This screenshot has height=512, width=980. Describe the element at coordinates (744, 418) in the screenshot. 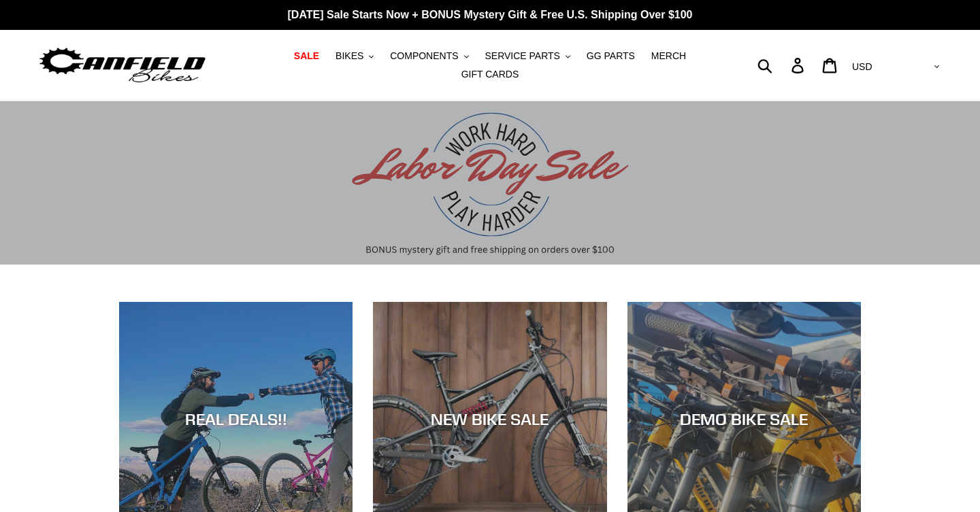

I see `div: DEMO BIKE SALE` at that location.